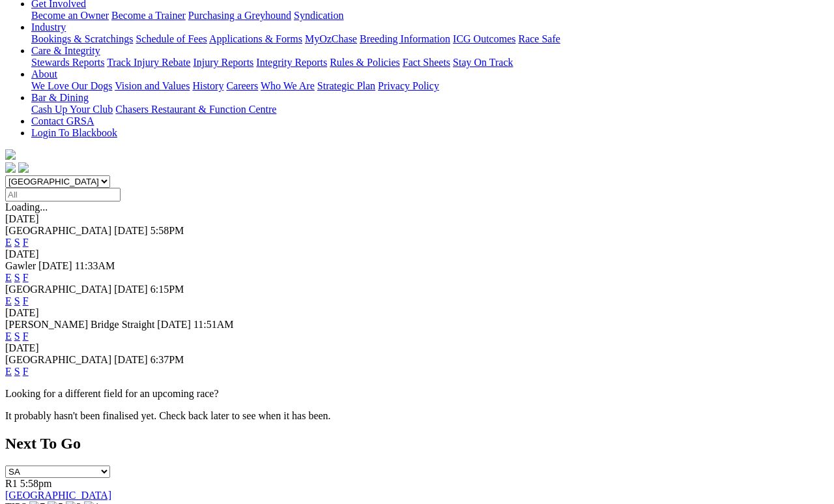  What do you see at coordinates (287, 86) in the screenshot?
I see `a: Who We Are` at bounding box center [287, 86].